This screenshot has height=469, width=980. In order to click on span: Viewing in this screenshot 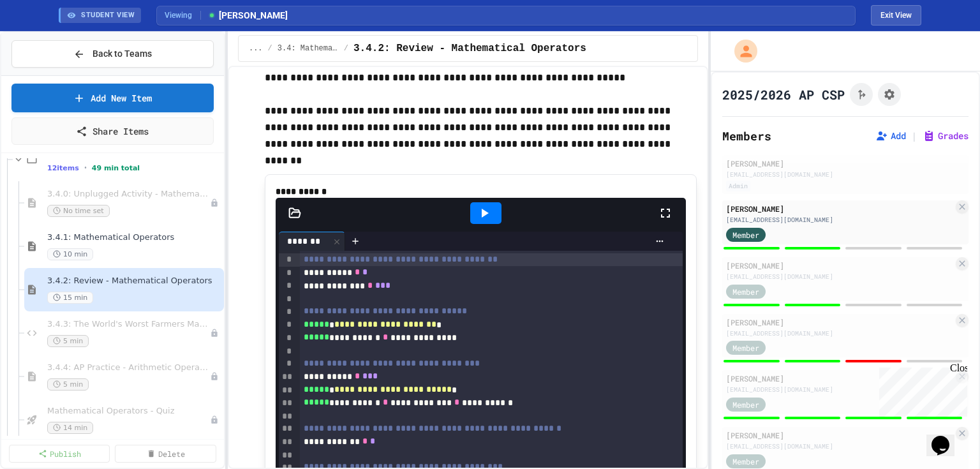, I will do `click(183, 15)`.